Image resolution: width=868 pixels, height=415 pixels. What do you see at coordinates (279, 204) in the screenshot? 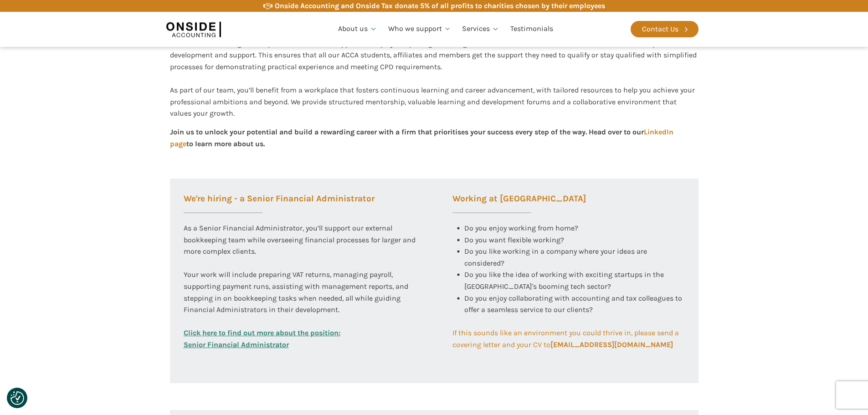
I see `h3: We're hiring - a Senior Financial Administrator` at bounding box center [279, 204].